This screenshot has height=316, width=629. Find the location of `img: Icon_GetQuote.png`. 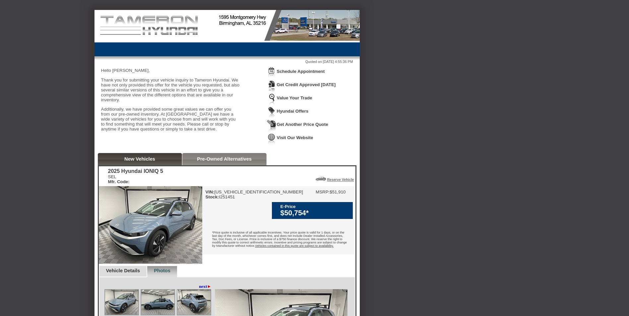

img: Icon_GetQuote.png is located at coordinates (272, 126).